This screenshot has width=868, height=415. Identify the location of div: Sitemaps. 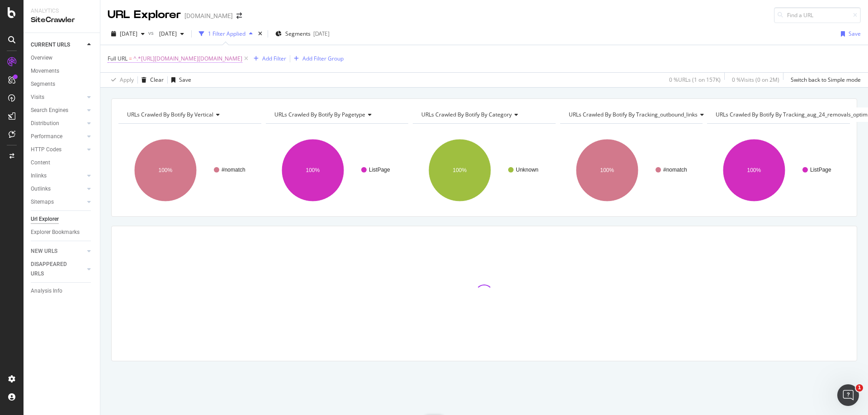
(42, 202).